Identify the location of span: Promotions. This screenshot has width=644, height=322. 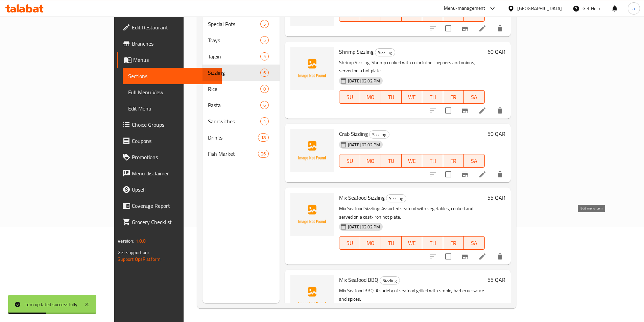
(174, 157).